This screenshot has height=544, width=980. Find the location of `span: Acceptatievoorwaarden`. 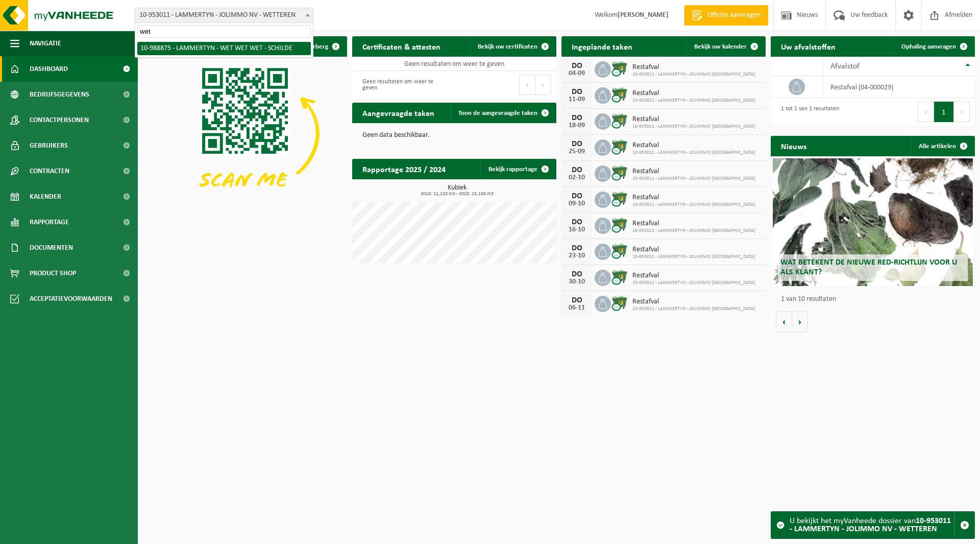

span: Acceptatievoorwaarden is located at coordinates (71, 299).